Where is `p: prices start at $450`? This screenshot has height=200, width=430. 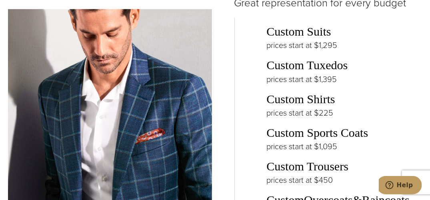
p: prices start at $450 is located at coordinates (344, 180).